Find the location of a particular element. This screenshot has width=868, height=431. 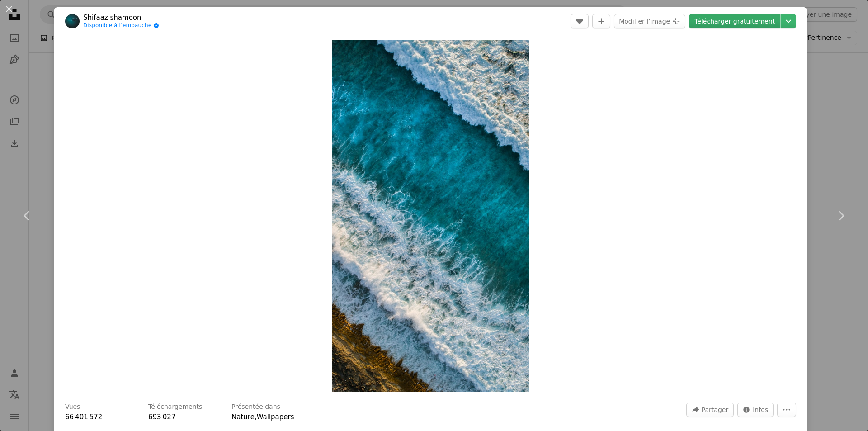

button: Modifier l’image is located at coordinates (650, 21).